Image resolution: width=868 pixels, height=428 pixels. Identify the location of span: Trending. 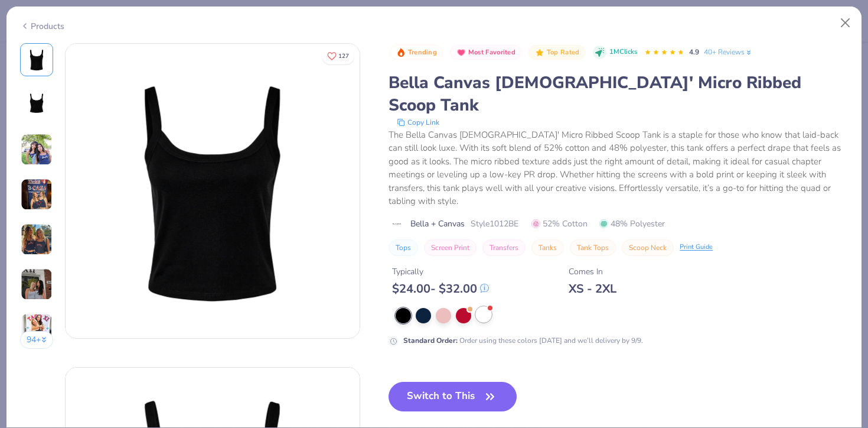
(422, 52).